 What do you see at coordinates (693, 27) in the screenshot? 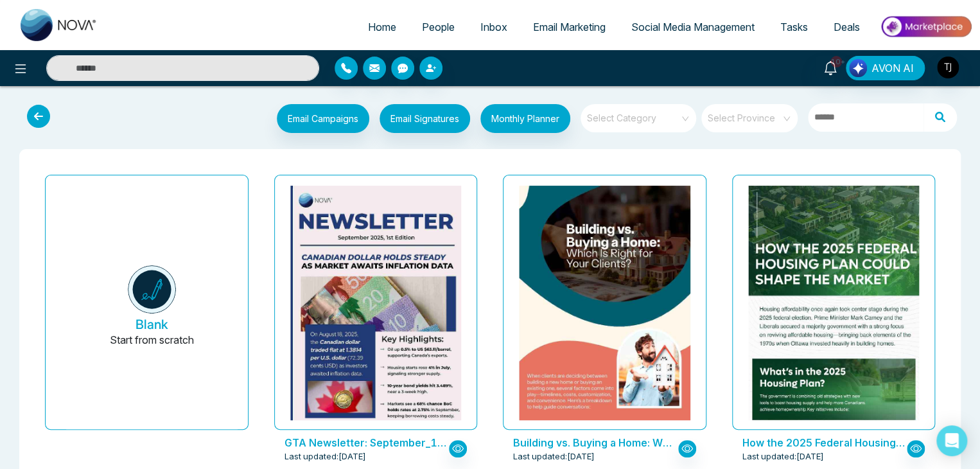
I see `span: Social Media Management` at bounding box center [693, 27].